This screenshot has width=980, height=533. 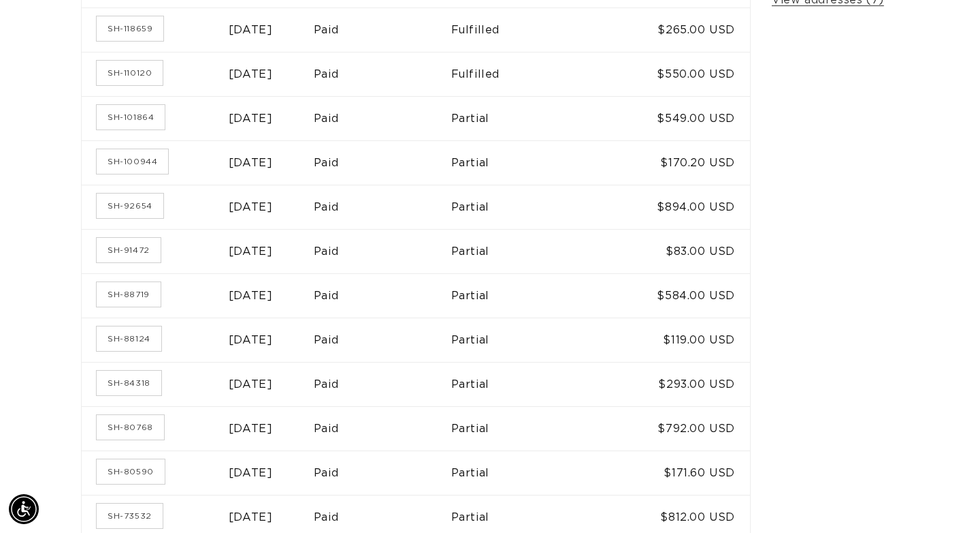 What do you see at coordinates (129, 383) in the screenshot?
I see `a: Order number SH-84318` at bounding box center [129, 383].